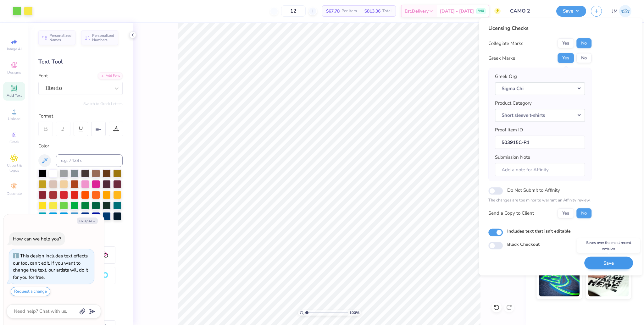  What do you see at coordinates (511, 213) in the screenshot?
I see `div: Send a Copy to Client` at bounding box center [511, 213].